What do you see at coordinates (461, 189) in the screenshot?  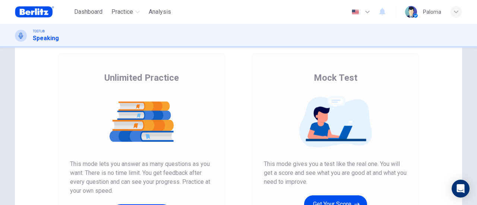 I see `div: Open Intercom Messenger` at bounding box center [461, 189].